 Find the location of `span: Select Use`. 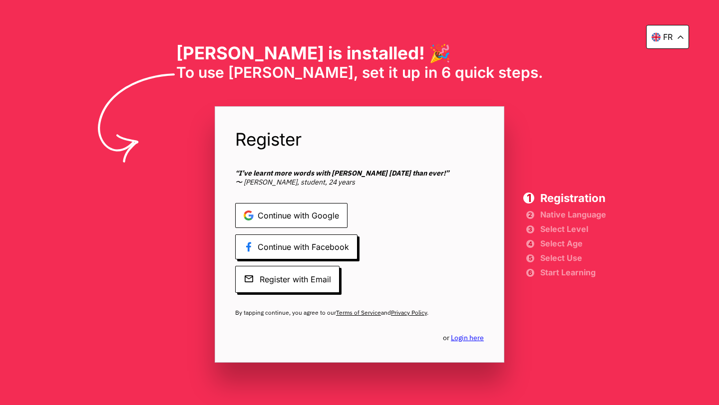

span: Select Use is located at coordinates (573, 258).